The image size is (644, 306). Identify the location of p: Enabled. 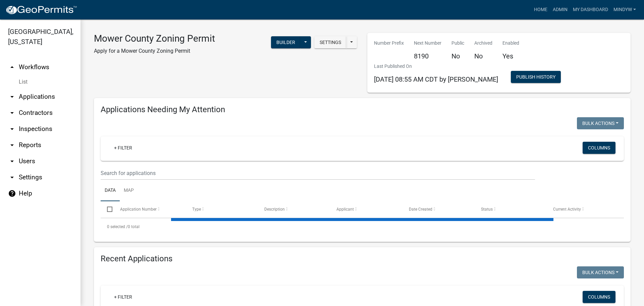
(511, 43).